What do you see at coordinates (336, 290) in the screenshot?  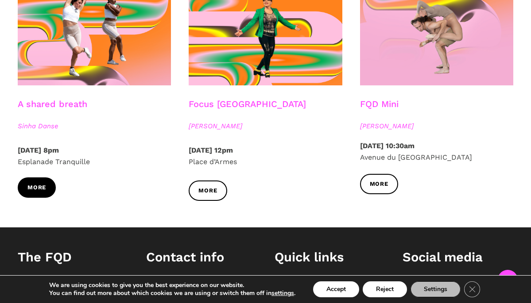 I see `button: Accept` at bounding box center [336, 290].